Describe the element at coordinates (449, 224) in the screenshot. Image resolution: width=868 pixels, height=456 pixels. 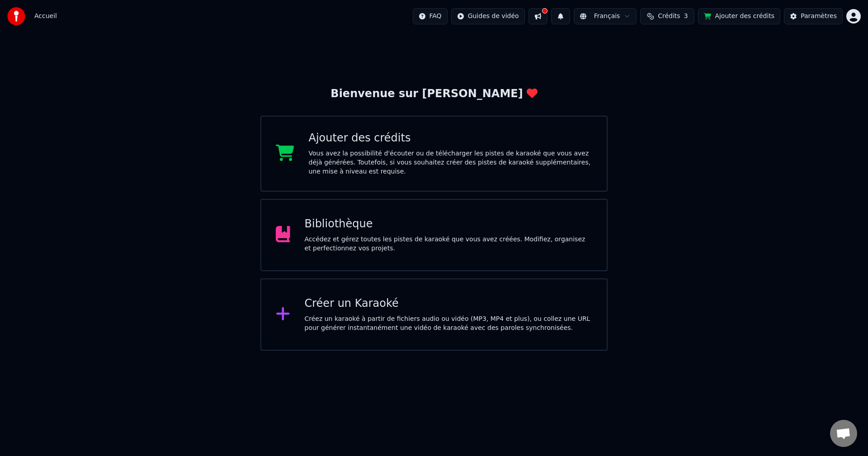
I see `div: Bibliothèque` at that location.